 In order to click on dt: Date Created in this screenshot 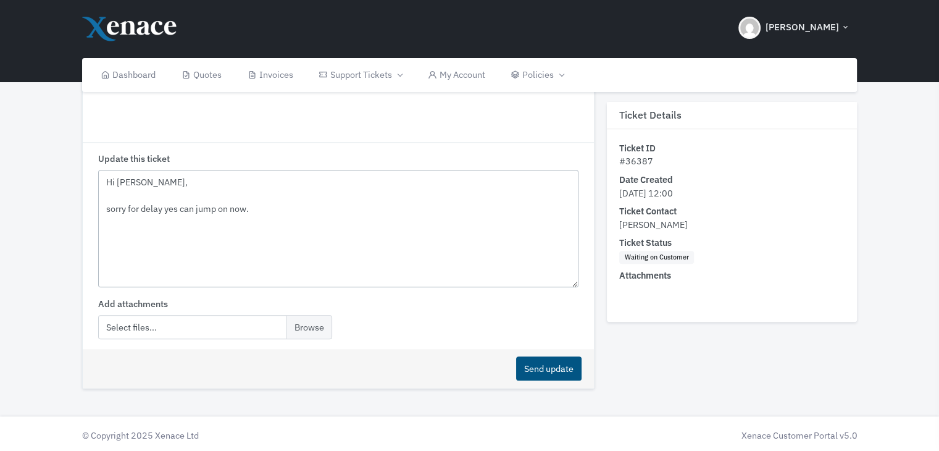, I will do `click(732, 180)`.